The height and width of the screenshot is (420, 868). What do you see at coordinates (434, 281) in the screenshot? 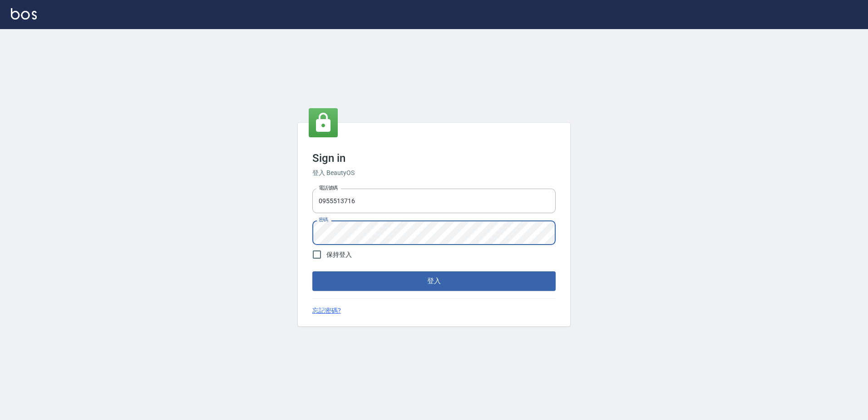
I see `button: 登入` at bounding box center [434, 281].